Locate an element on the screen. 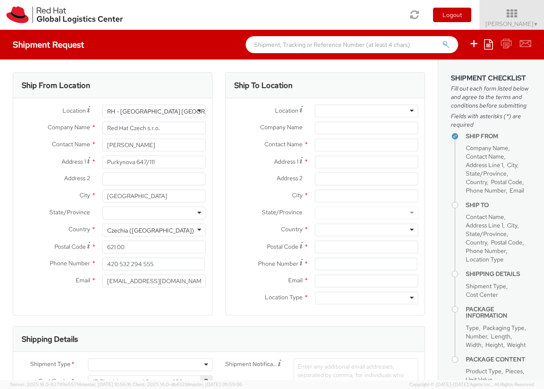 The width and height of the screenshot is (544, 389). span: Fill out each form listed below and agree to the terms and conditions before submitting is located at coordinates (491, 97).